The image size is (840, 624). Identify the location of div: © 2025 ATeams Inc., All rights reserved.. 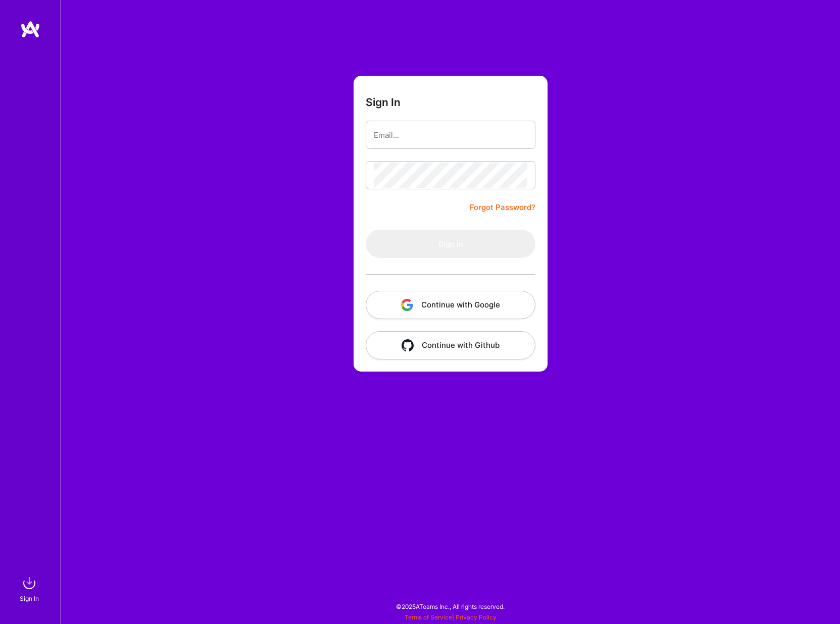
(450, 606).